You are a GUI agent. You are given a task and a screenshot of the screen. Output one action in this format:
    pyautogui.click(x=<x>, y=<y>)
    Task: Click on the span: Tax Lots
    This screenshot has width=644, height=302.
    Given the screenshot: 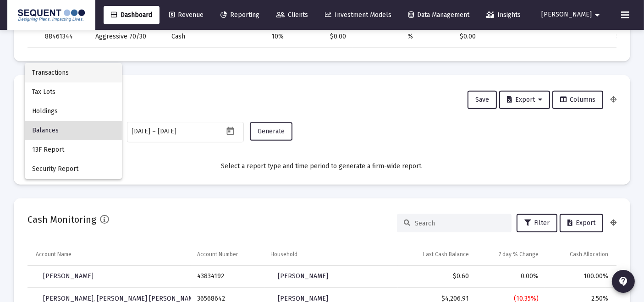 What is the action you would take?
    pyautogui.click(x=73, y=92)
    